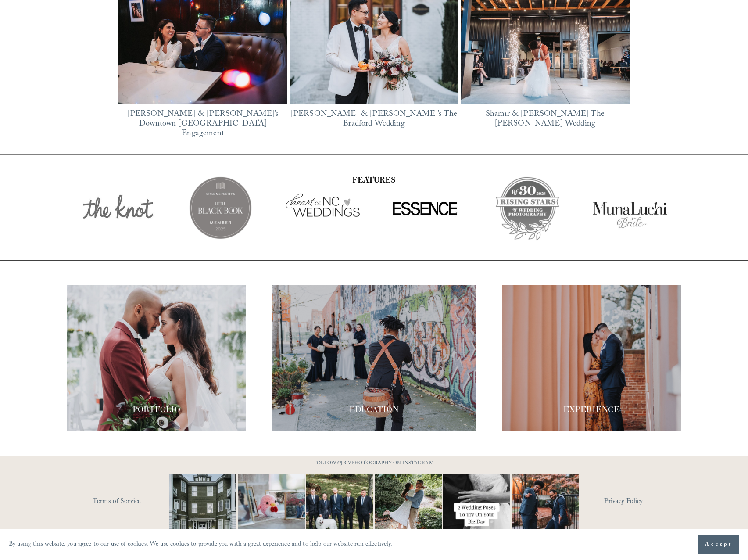 Image resolution: width=748 pixels, height=560 pixels. I want to click on img: You just need the right photographer that matches your vibe 📷🎉 #RaleighWeddingPhotographer, so click(545, 508).